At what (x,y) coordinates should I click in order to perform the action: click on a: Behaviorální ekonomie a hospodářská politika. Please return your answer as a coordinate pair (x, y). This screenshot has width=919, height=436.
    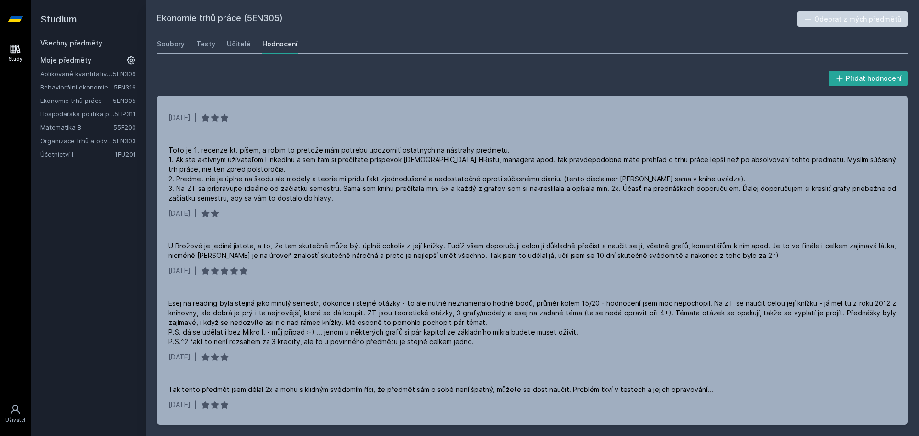
    Looking at the image, I should click on (77, 87).